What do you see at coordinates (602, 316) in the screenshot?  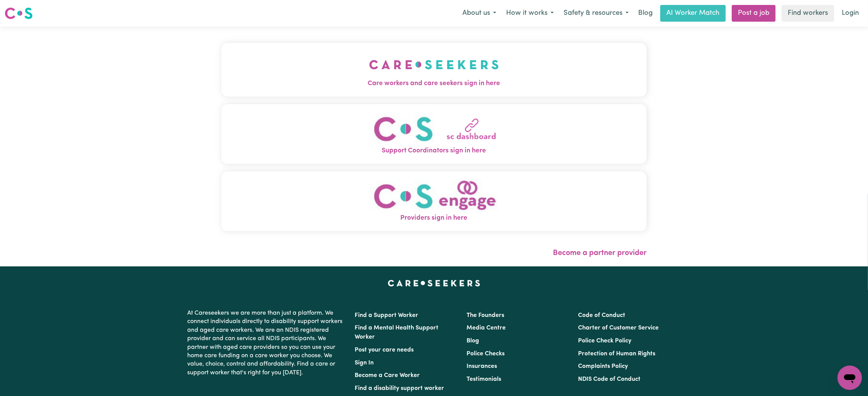 I see `a: Code of Conduct` at bounding box center [602, 316].